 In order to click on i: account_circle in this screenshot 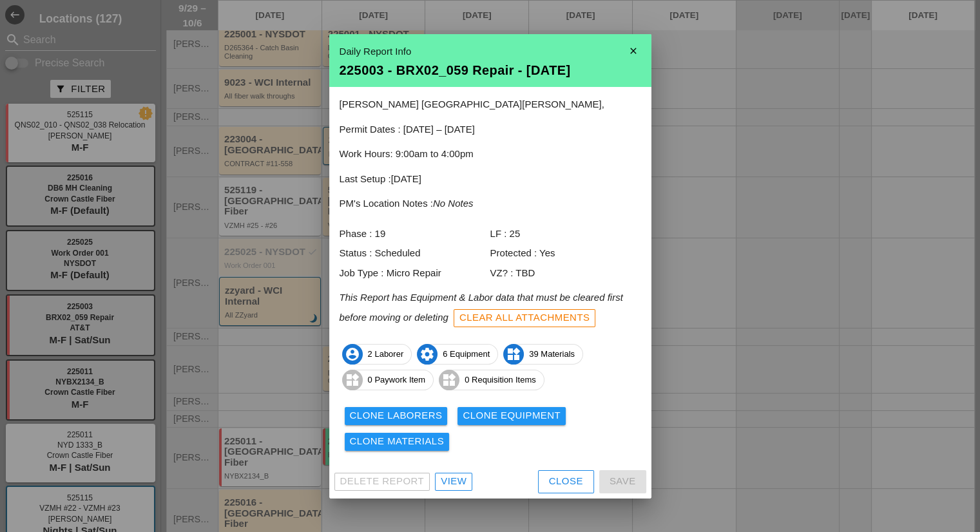, I will do `click(353, 355)`.